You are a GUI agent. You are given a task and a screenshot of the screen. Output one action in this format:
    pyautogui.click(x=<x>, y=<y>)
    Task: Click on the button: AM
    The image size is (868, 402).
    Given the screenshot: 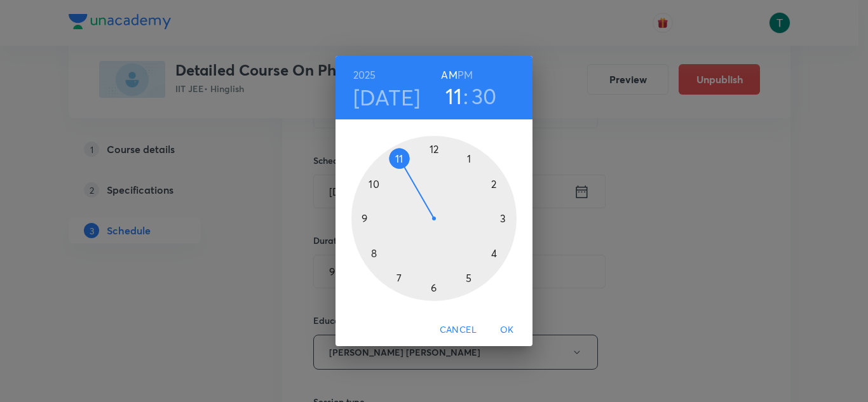 What is the action you would take?
    pyautogui.click(x=449, y=75)
    